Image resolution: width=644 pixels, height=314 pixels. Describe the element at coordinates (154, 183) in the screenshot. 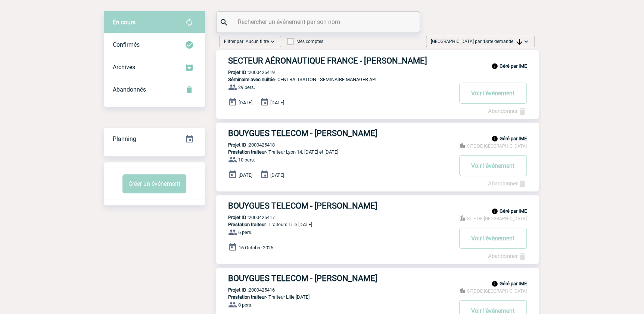

I see `button: Créer un événement` at that location.